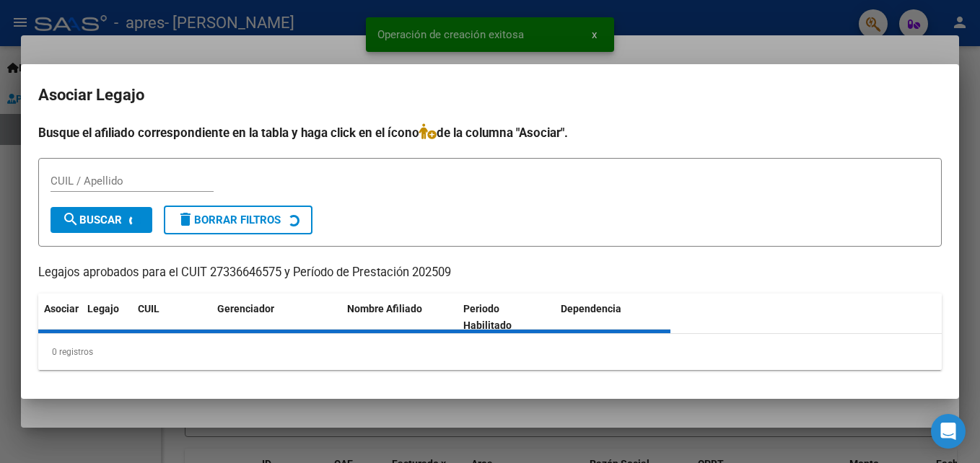 The image size is (980, 463). Describe the element at coordinates (246, 309) in the screenshot. I see `span: Gerenciador` at that location.